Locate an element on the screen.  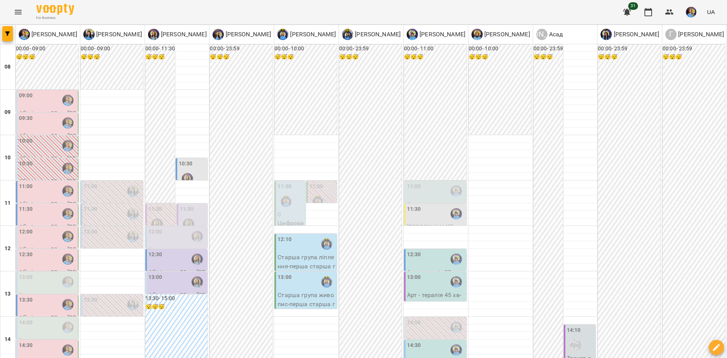
h6: 11 is located at coordinates (8, 203).